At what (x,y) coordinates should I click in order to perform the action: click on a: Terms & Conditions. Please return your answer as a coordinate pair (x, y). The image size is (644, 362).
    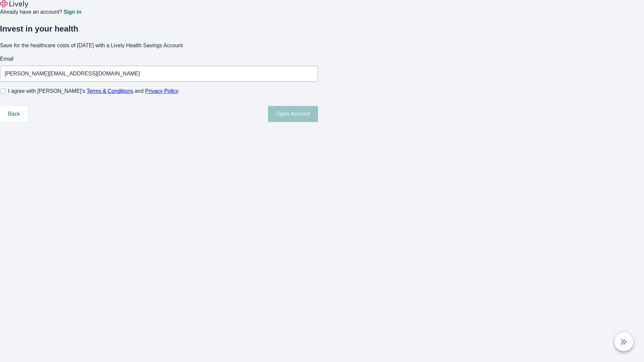
    Looking at the image, I should click on (110, 91).